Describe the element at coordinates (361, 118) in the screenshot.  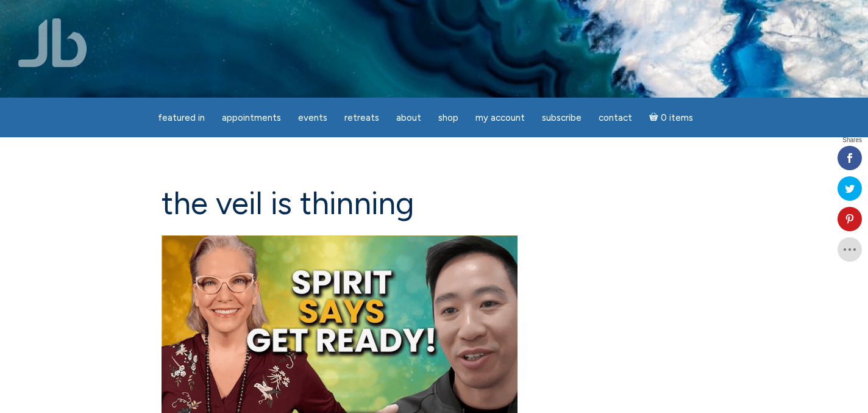
I see `span: Retreats` at that location.